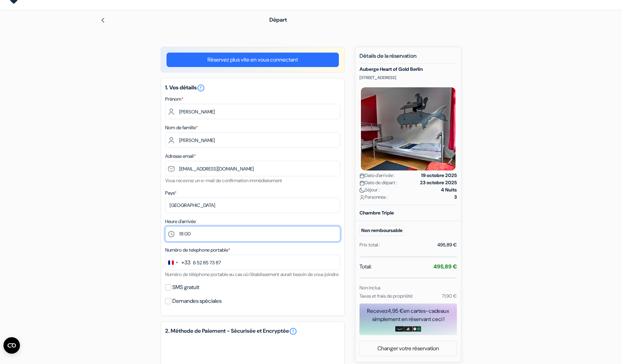 The width and height of the screenshot is (622, 364). I want to click on span: 4,95 €, so click(396, 311).